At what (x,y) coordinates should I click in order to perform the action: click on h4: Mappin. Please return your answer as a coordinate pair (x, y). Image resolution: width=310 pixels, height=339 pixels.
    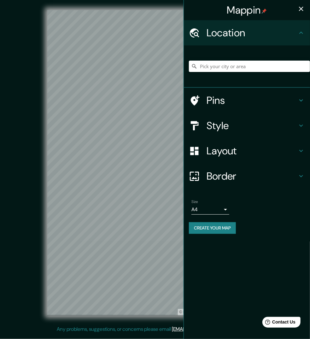
    Looking at the image, I should click on (247, 10).